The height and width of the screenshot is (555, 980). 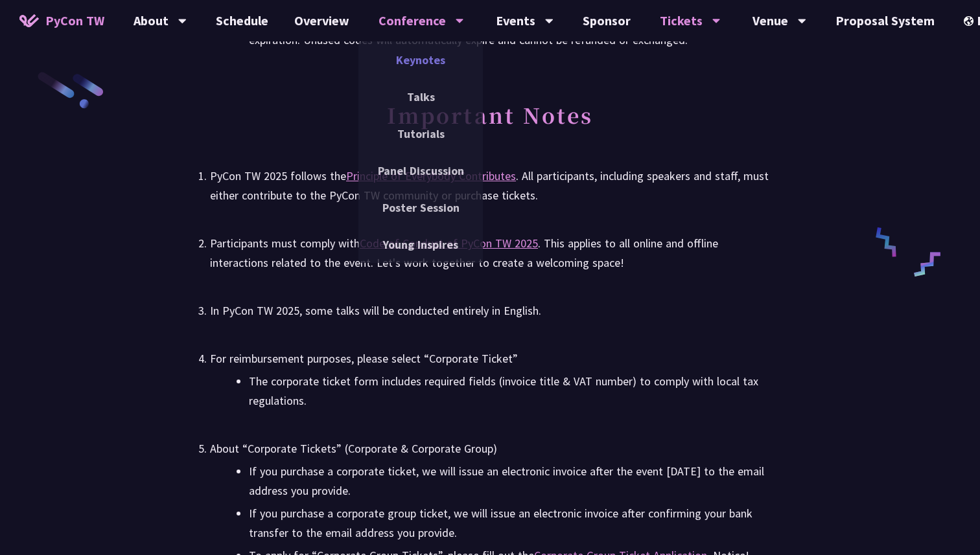 I want to click on a: Poster Session, so click(x=421, y=208).